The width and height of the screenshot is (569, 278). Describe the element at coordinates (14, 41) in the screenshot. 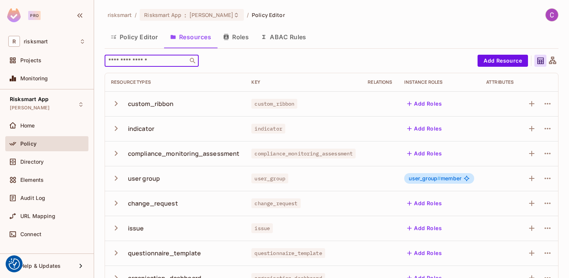

I see `span: R` at that location.